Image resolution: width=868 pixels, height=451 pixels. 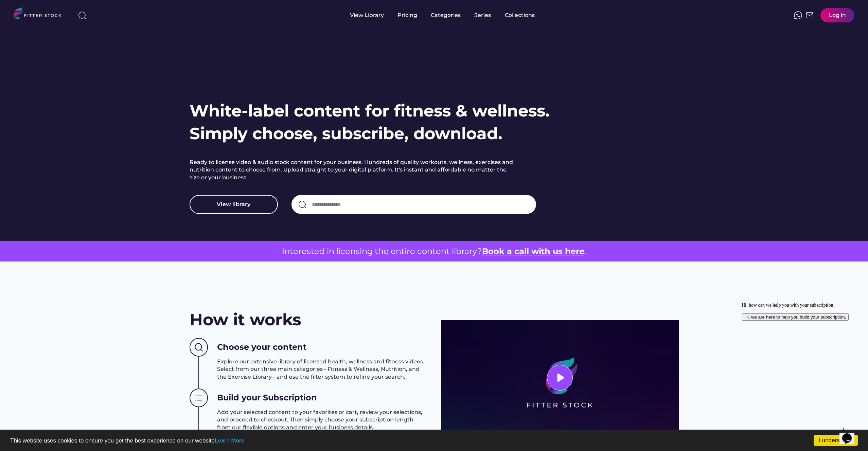 What do you see at coordinates (837, 16) in the screenshot?
I see `div: Log in` at bounding box center [837, 16].